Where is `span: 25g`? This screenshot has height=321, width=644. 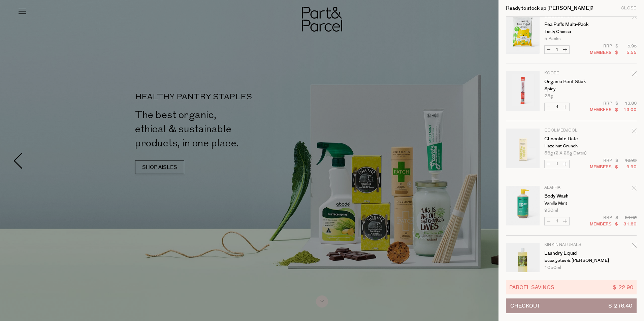 span: 25g is located at coordinates (548, 96).